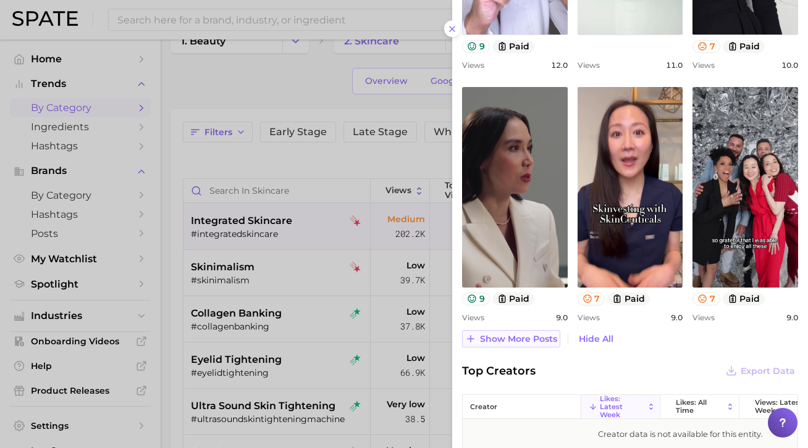 This screenshot has width=808, height=448. What do you see at coordinates (518, 339) in the screenshot?
I see `span: Show more posts` at bounding box center [518, 339].